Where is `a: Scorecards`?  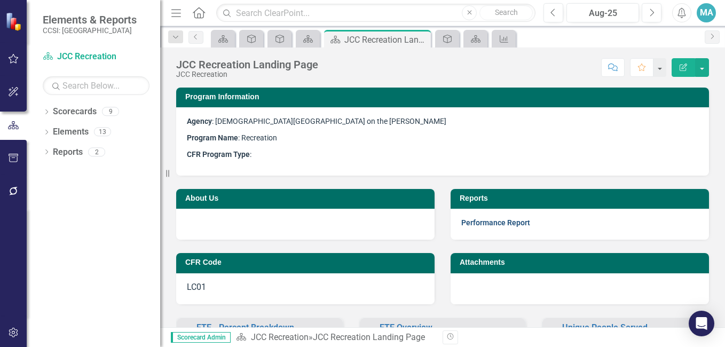 a: Scorecards is located at coordinates (75, 112).